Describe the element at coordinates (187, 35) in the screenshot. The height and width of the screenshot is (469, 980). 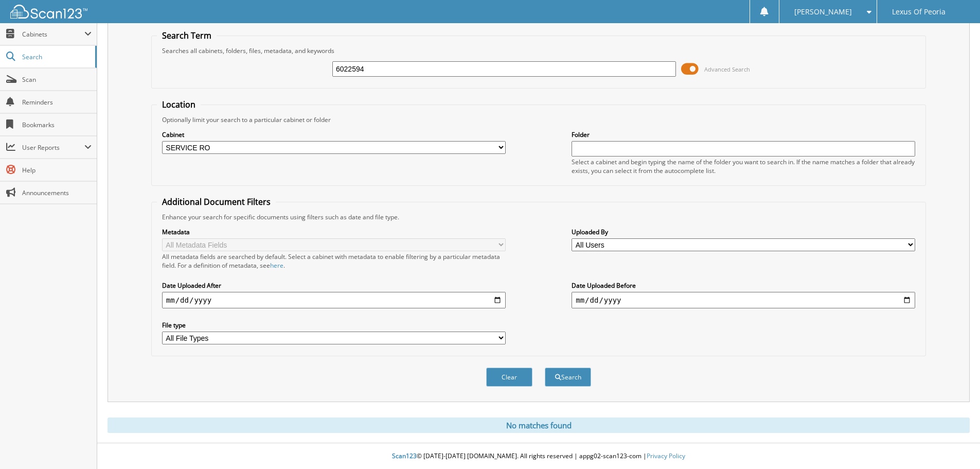
I see `legend: Search Term` at that location.